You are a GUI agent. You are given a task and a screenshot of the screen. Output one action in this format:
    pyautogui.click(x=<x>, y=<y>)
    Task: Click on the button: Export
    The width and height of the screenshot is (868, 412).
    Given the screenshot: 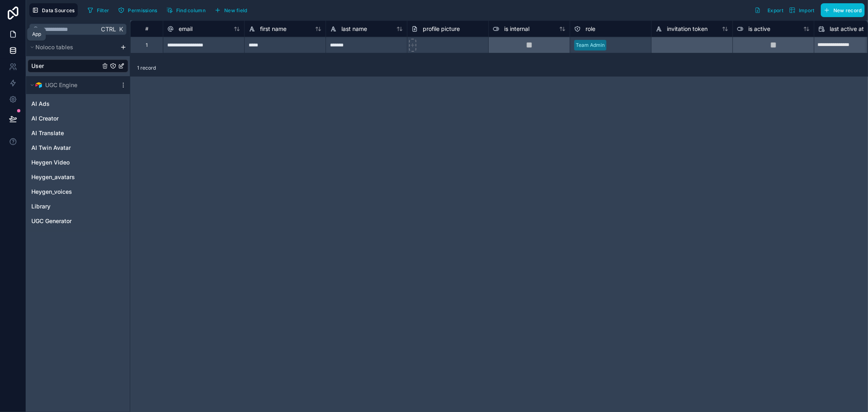 What is the action you would take?
    pyautogui.click(x=769, y=10)
    